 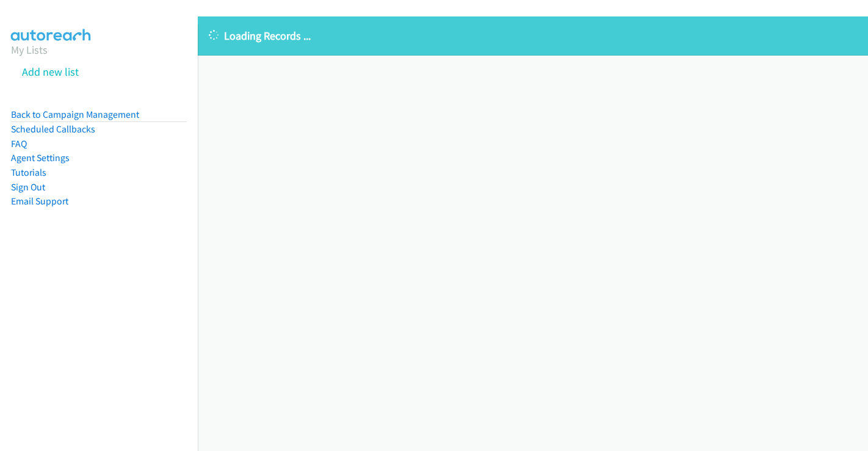 I want to click on p: Loading Records ..., so click(x=533, y=36).